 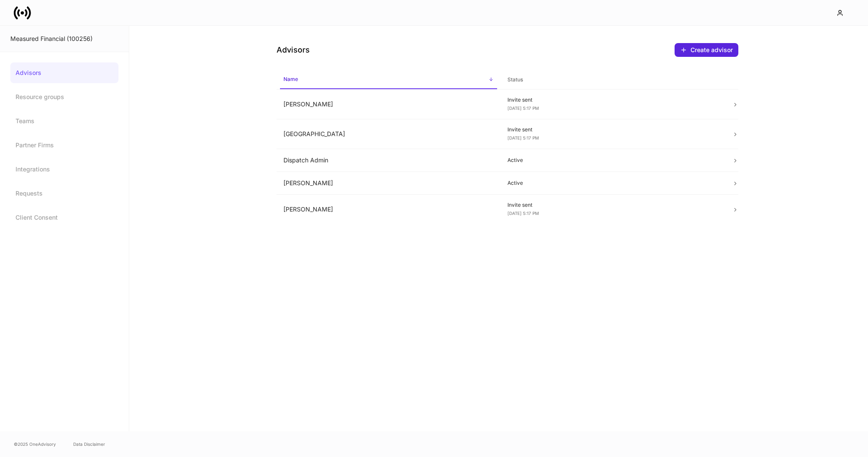 I want to click on div: Measured Financial (100256), so click(x=64, y=39).